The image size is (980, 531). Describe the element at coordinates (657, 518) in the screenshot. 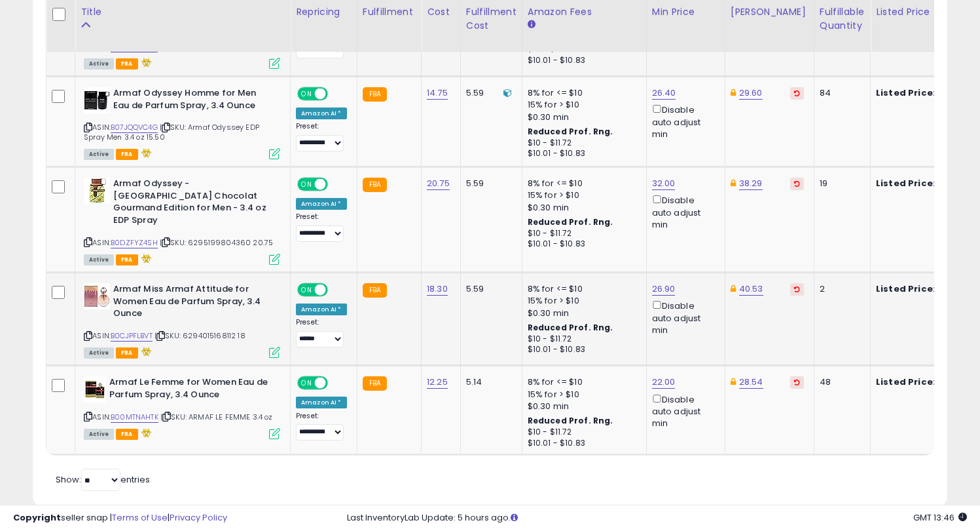

I see `div: Last InventoryLab Update: 5 hours ago.` at that location.